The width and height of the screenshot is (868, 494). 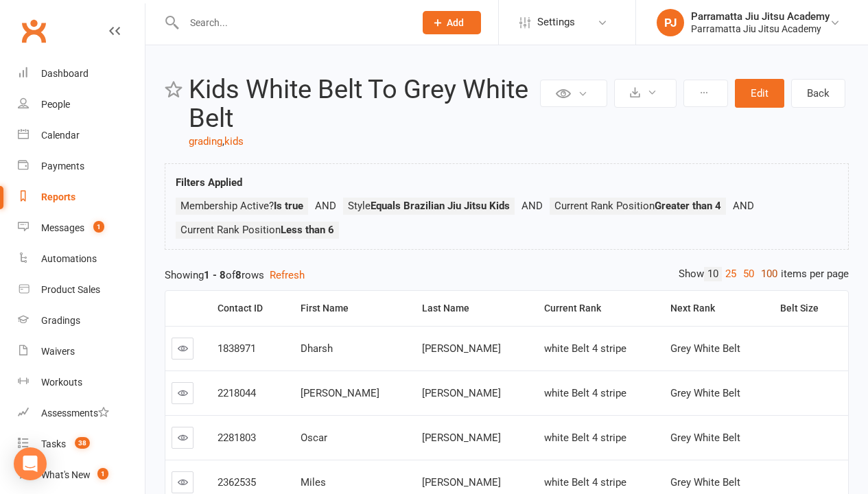 I want to click on a: Back, so click(x=817, y=93).